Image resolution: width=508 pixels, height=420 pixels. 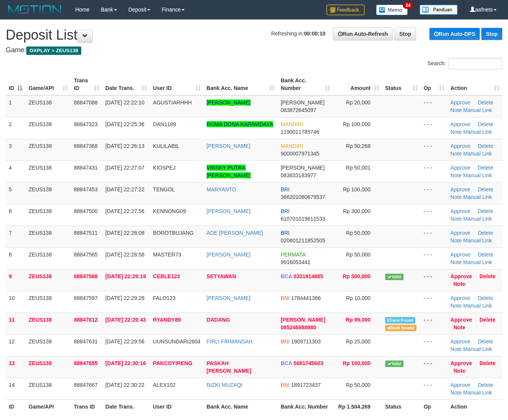 I want to click on th: Op: activate to sort column ascending, so click(x=434, y=84).